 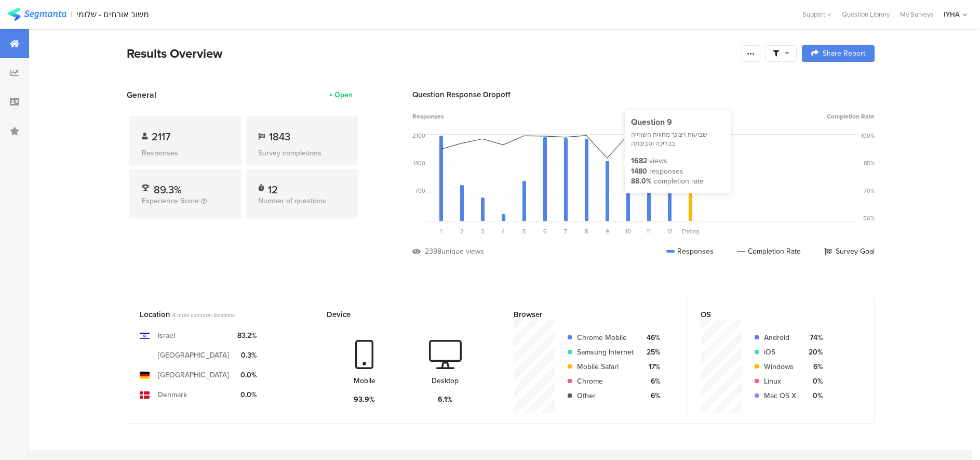 I want to click on div: משוב אורחים - שלומי, so click(x=113, y=14).